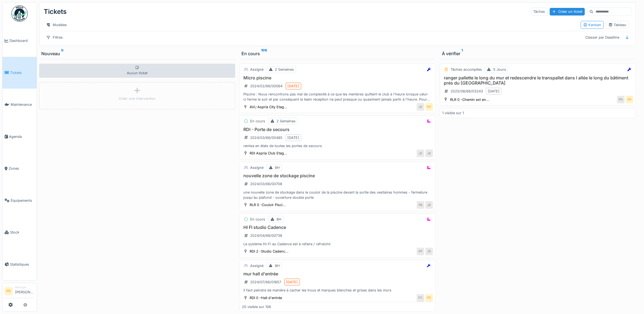 The width and height of the screenshot is (644, 314). I want to click on div: 1 visible sur 1, so click(453, 113).